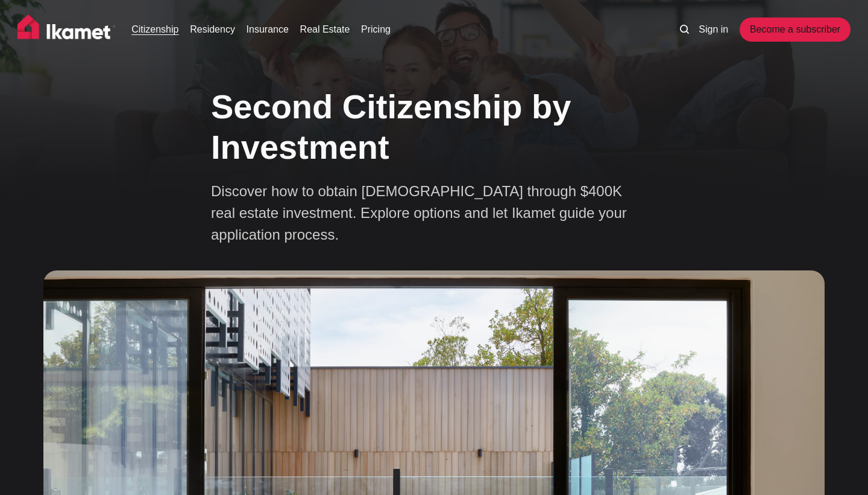 The width and height of the screenshot is (868, 495). I want to click on a: Sign in, so click(713, 30).